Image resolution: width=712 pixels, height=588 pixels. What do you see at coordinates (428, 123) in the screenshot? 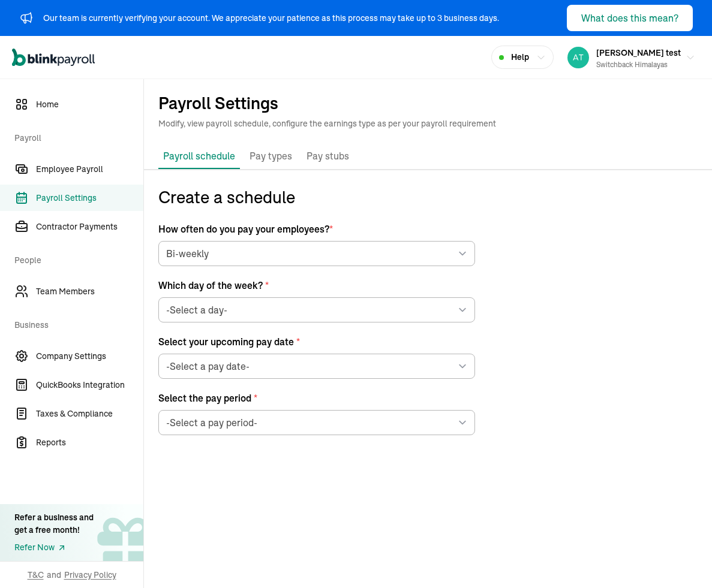
I see `p: Modify, view payroll schedule, configure the earnings type as per your payroll requirement` at bounding box center [428, 123].